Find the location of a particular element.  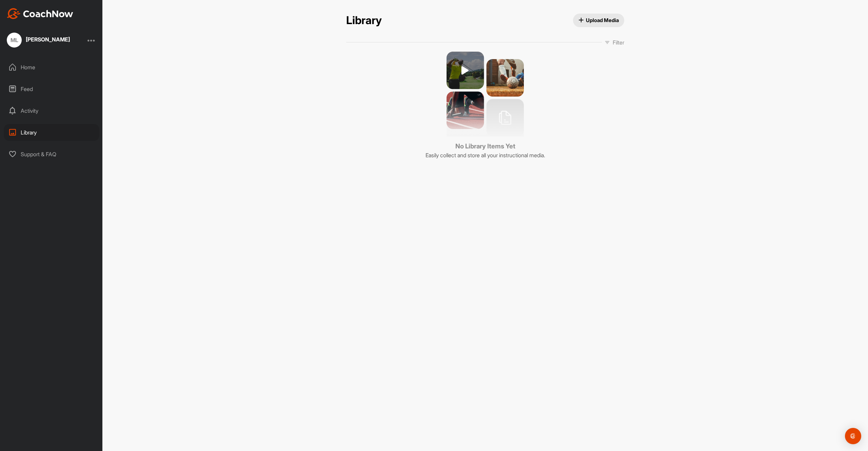

div: Support & FAQ is located at coordinates (52, 154).